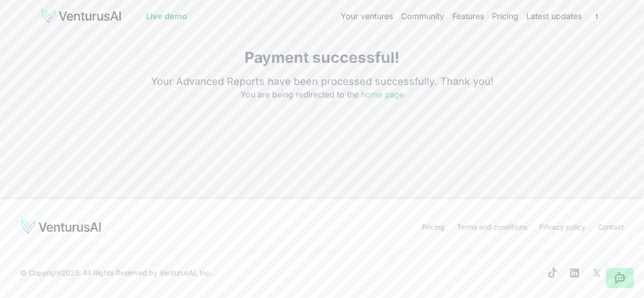  Describe the element at coordinates (322, 57) in the screenshot. I see `h1: Payment successful!` at that location.